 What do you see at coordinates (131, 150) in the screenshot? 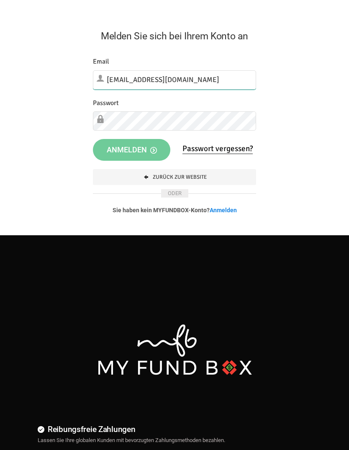
I see `button: Anmelden` at bounding box center [131, 150].